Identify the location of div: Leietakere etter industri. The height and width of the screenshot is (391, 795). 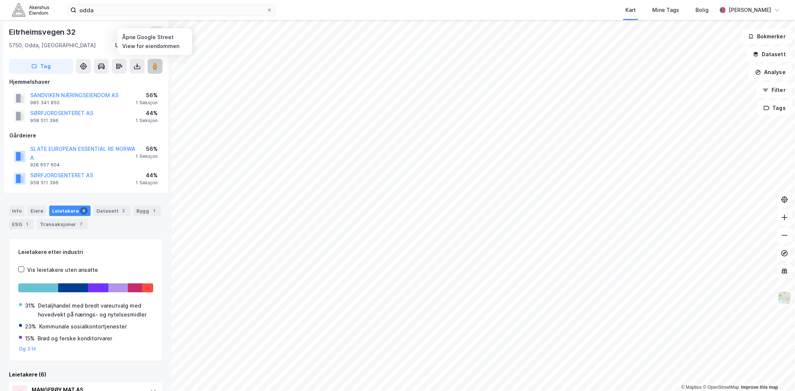
(86, 252).